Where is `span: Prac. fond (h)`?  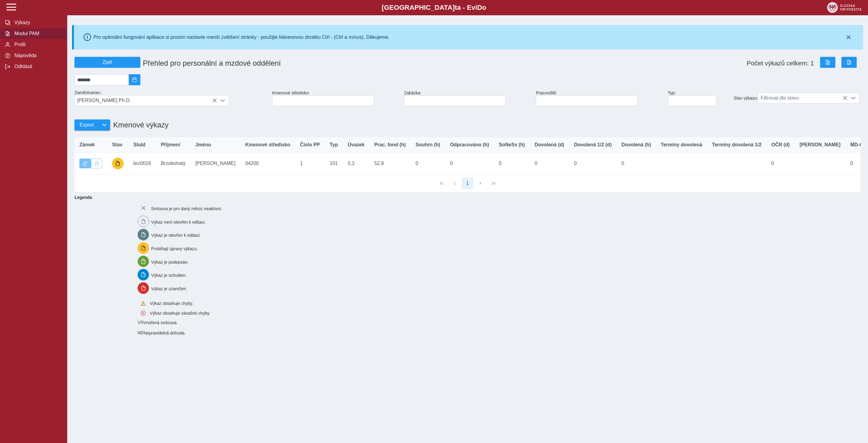
span: Prac. fond (h) is located at coordinates (390, 145).